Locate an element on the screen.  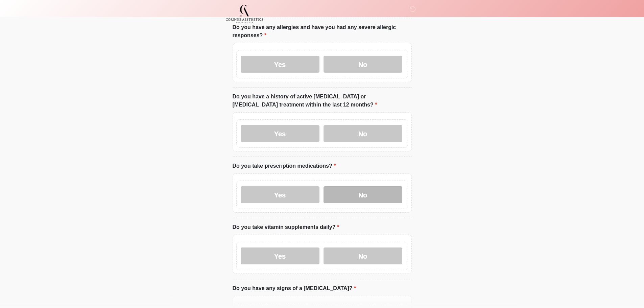
label: Do you take vitamin supplements daily? is located at coordinates (286, 227).